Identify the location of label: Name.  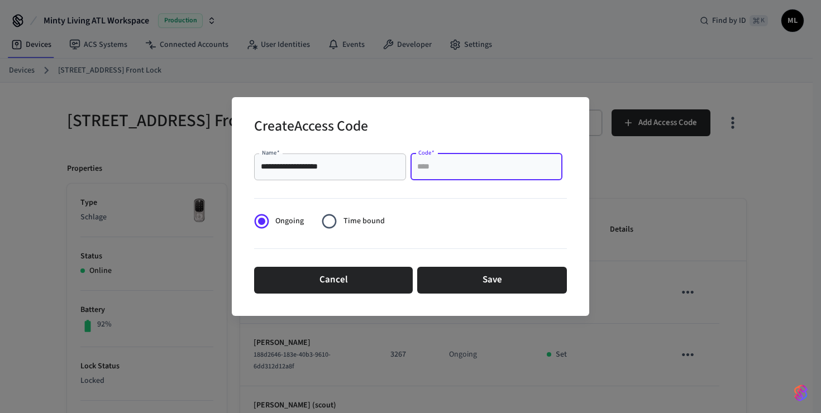
(271, 152).